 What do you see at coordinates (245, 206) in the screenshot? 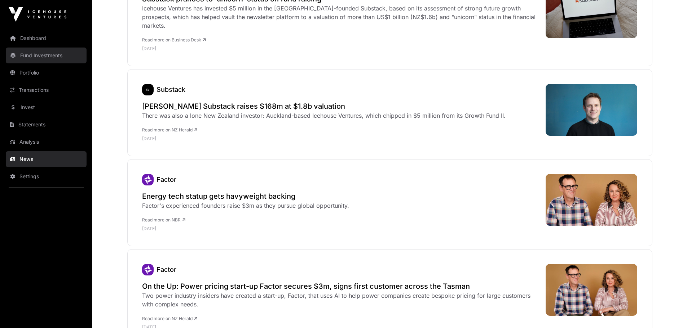
I see `div: Factor's experienced founders raise $3m as they pursue global opportunity.` at bounding box center [245, 206].